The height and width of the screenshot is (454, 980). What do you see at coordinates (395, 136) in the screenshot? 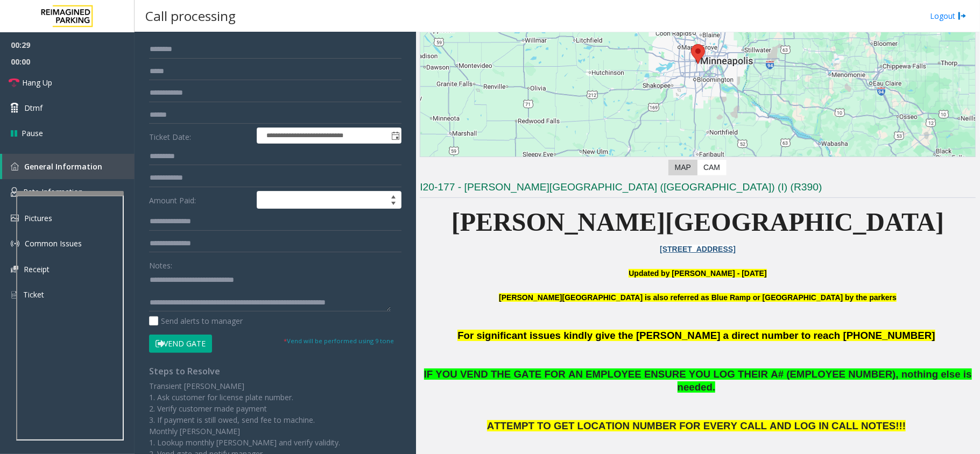
I see `span: Toggle popup` at bounding box center [395, 136].